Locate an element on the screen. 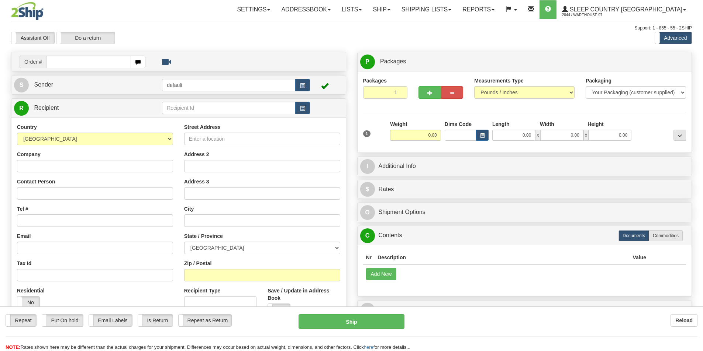 The height and width of the screenshot is (351, 703). label: Residential is located at coordinates (31, 291).